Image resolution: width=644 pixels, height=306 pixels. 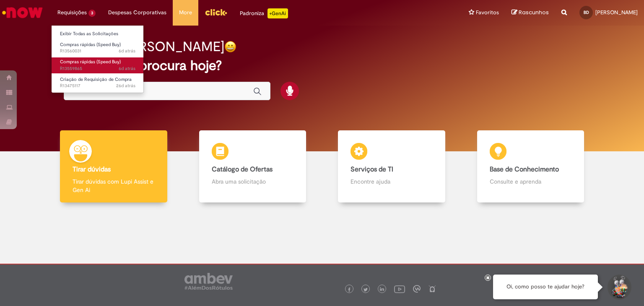 What do you see at coordinates (391, 181) in the screenshot?
I see `p: Encontre ajuda` at bounding box center [391, 181].